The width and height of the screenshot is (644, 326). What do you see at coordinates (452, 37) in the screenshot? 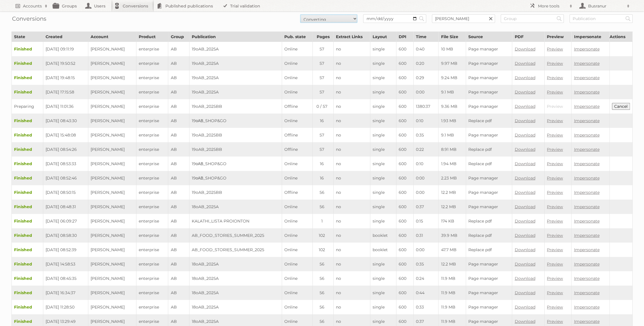
I see `th: File Size` at bounding box center [452, 37].